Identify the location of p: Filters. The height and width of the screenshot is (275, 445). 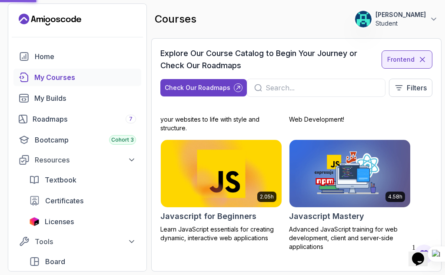
(417, 88).